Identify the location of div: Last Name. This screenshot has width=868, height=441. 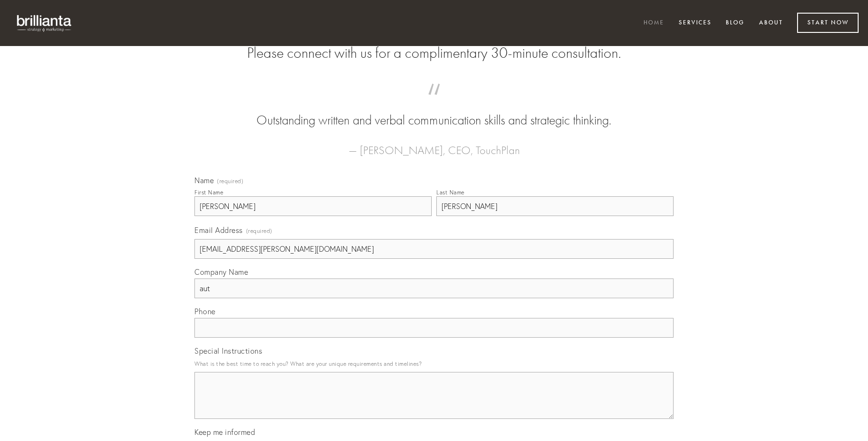
(450, 192).